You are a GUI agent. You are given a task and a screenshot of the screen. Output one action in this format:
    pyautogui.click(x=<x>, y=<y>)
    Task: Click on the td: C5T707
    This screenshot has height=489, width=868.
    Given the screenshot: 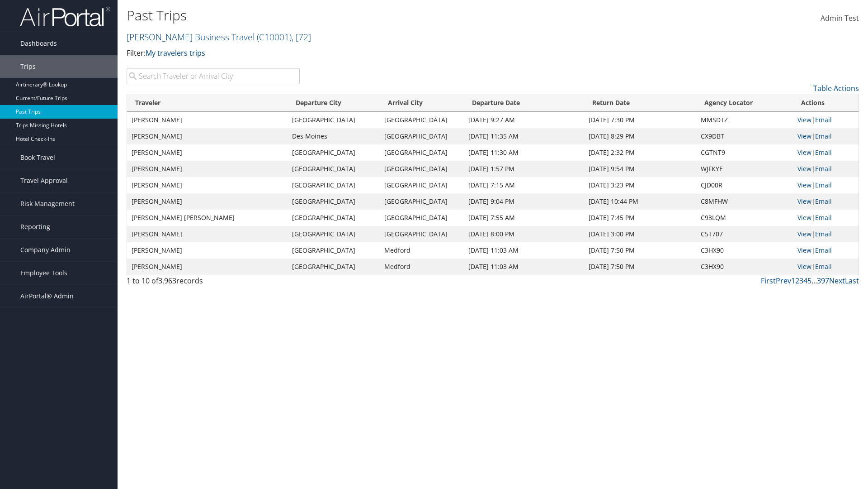 What is the action you would take?
    pyautogui.click(x=745, y=234)
    